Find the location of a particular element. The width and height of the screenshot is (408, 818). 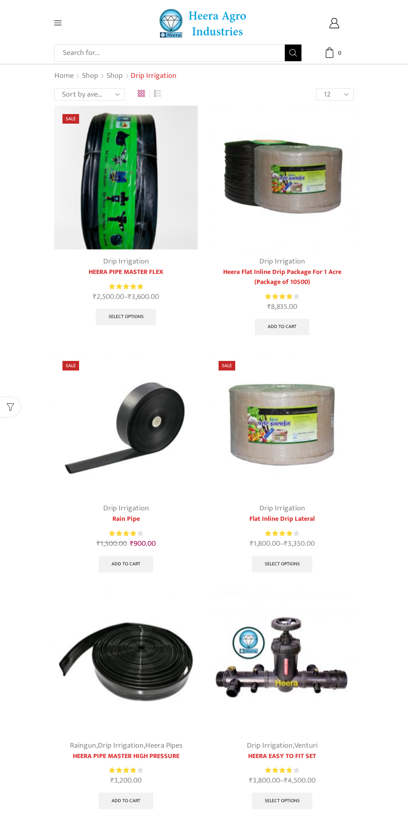

a: Add to cart: “HEERA PIPE MASTER HIGH PRESSURE” is located at coordinates (126, 801).